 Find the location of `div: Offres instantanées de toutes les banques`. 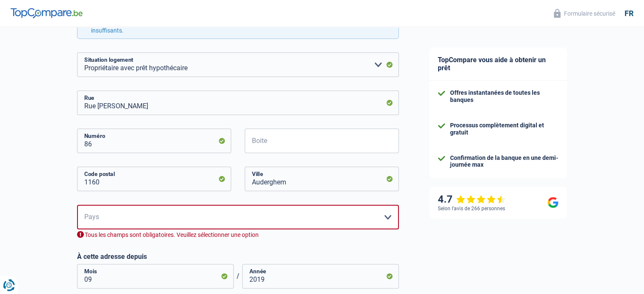

div: Offres instantanées de toutes les banques is located at coordinates (505, 96).